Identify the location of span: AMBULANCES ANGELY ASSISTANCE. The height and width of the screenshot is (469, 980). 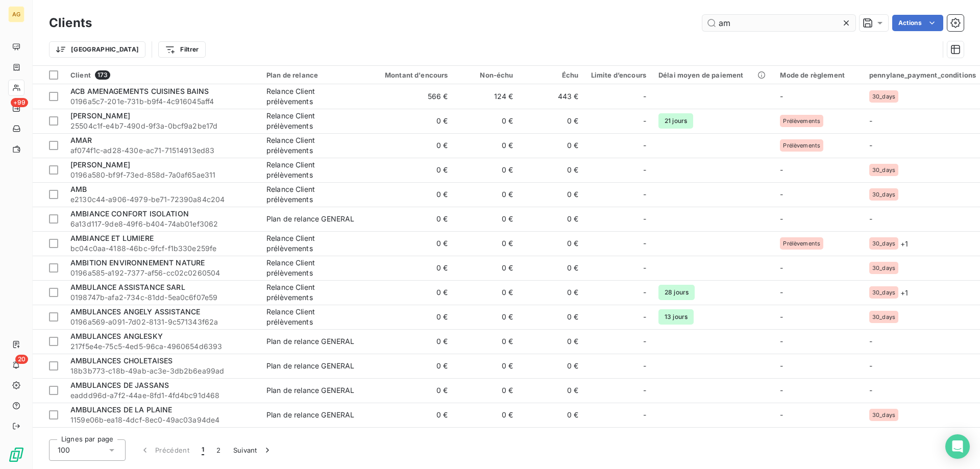
(135, 312).